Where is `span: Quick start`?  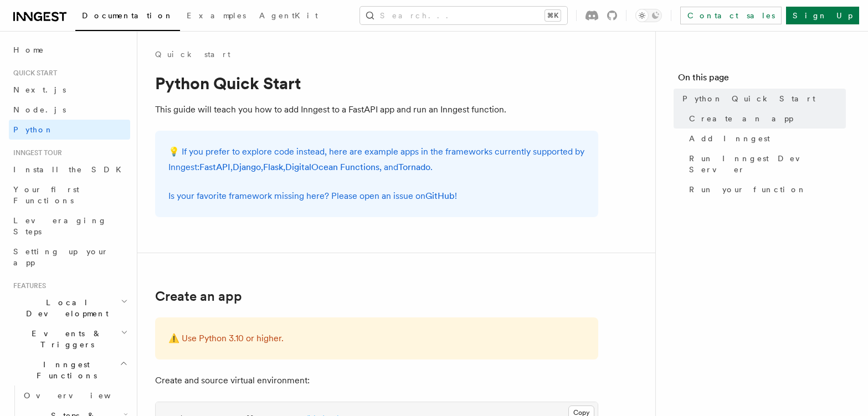
span: Quick start is located at coordinates (33, 73).